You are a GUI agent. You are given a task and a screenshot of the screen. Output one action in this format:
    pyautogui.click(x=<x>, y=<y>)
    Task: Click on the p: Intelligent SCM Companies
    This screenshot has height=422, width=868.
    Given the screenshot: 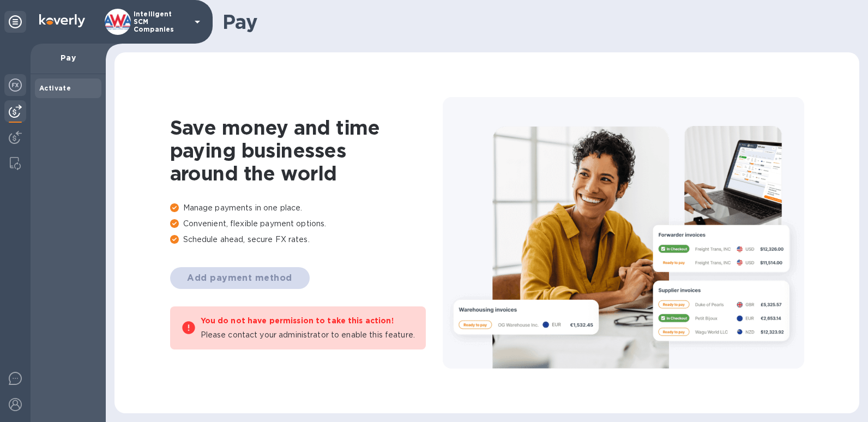 What is the action you would take?
    pyautogui.click(x=161, y=22)
    